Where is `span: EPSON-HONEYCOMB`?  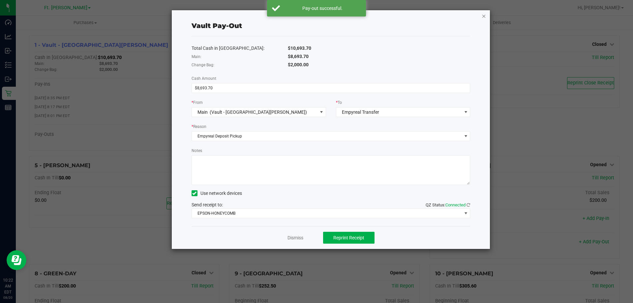 span: EPSON-HONEYCOMB is located at coordinates (327, 213).